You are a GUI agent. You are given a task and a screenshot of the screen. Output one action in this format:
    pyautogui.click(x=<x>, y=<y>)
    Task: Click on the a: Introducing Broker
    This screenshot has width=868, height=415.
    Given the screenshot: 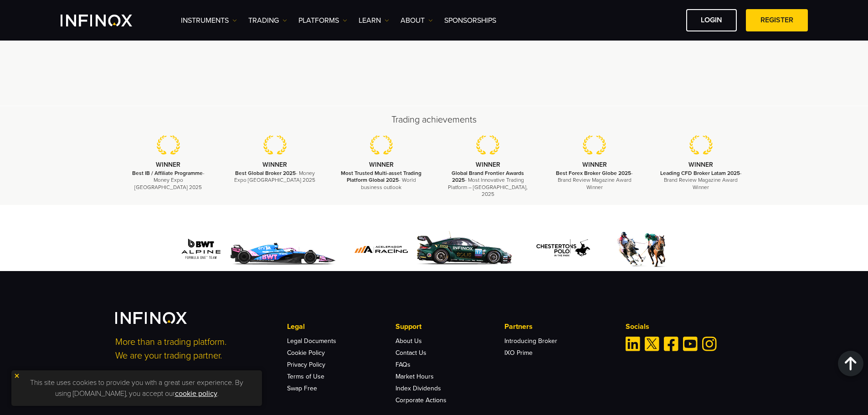 What is the action you would take?
    pyautogui.click(x=531, y=341)
    